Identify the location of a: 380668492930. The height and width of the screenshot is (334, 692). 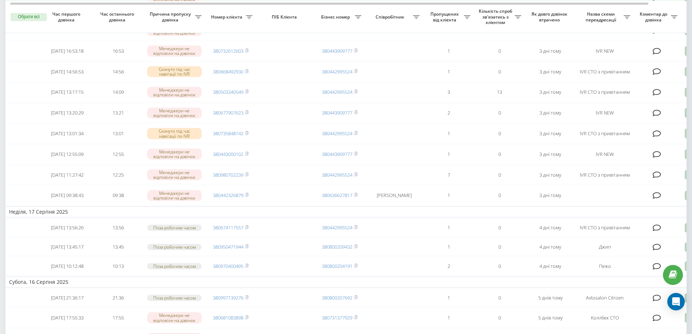
(228, 72).